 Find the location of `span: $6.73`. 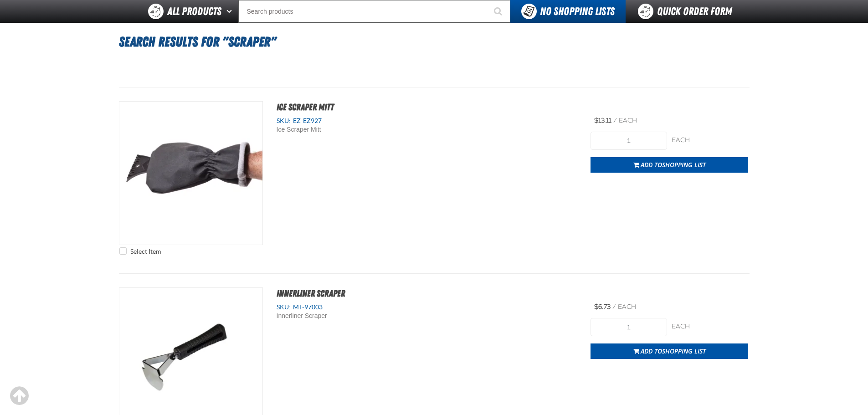

span: $6.73 is located at coordinates (602, 306).